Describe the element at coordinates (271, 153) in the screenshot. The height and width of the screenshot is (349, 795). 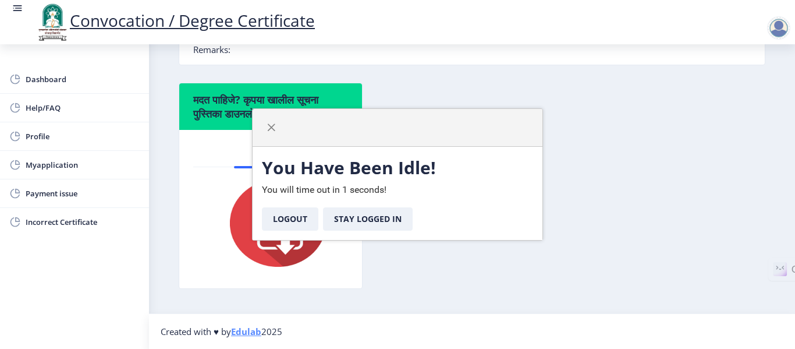
I see `a: Manual` at that location.